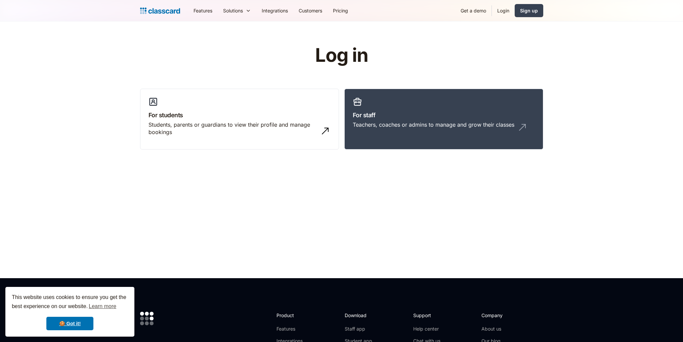  I want to click on a: Customers, so click(310, 10).